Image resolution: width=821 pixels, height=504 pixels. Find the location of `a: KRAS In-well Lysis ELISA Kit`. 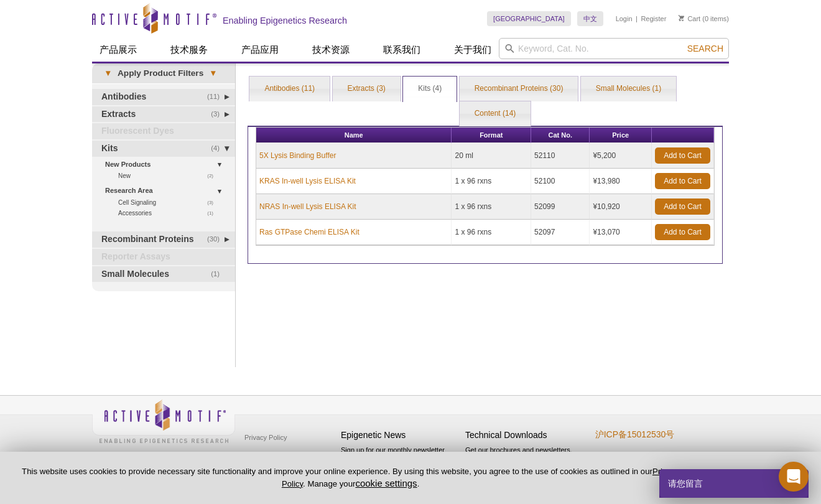

a: KRAS In-well Lysis ELISA Kit is located at coordinates (307, 181).